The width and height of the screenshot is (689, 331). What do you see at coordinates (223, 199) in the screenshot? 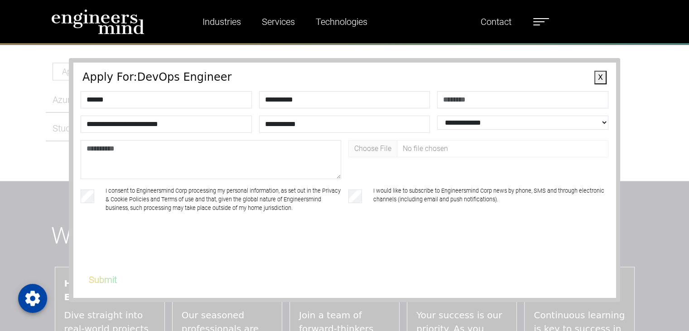
I see `label: I consent to Engineersmind Corp processing my personal information, as set out in the Privacy & C...` at bounding box center [223, 199].